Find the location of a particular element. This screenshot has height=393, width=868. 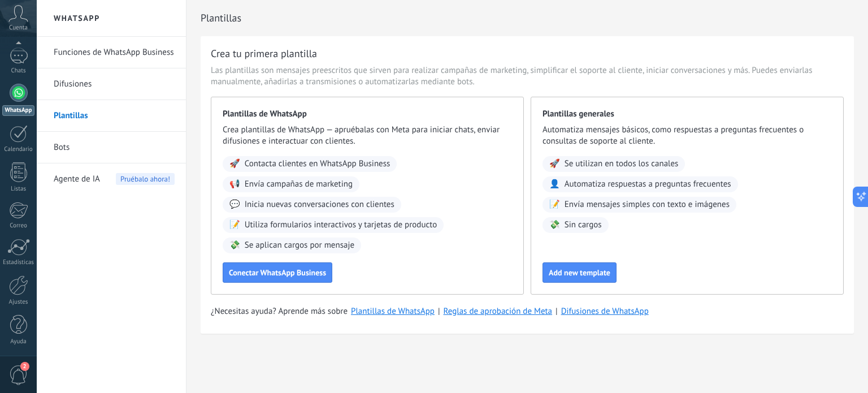

span: Add new template is located at coordinates (580, 272).